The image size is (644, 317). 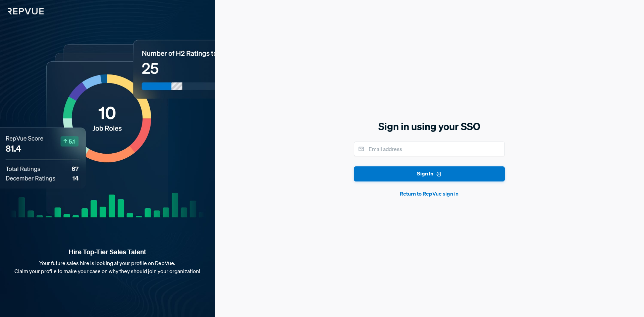 What do you see at coordinates (107, 267) in the screenshot?
I see `p: Your future sales hire is looking at your profile on RepVue. Claim your profile to make your case...` at bounding box center [107, 267].